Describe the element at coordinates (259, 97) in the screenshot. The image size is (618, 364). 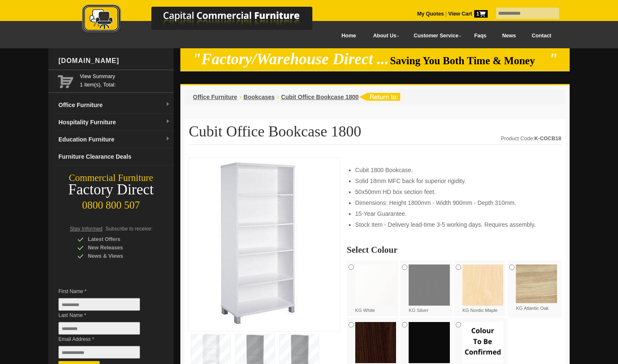
I see `span: Bookcases` at that location.